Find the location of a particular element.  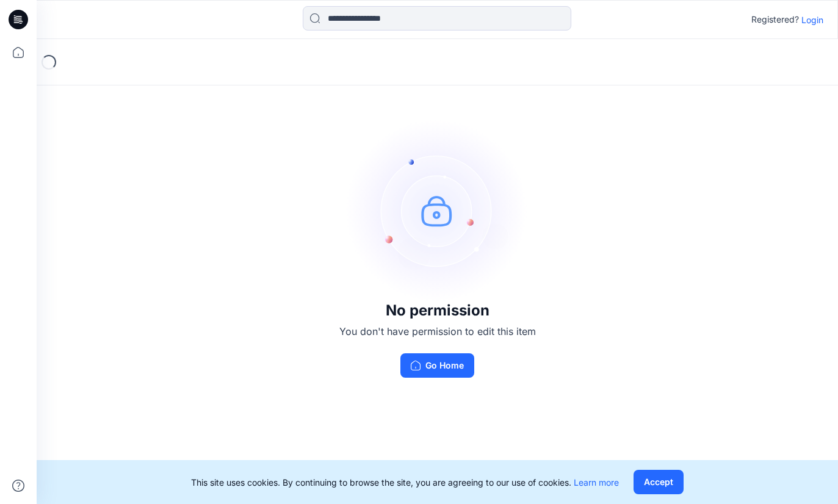

button: Go Home is located at coordinates (437, 366).